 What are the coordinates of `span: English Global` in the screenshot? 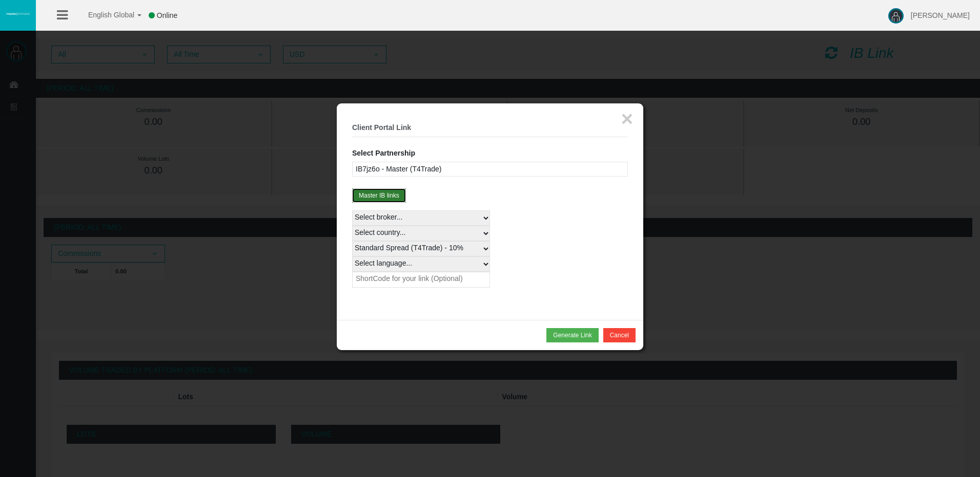 It's located at (105, 15).